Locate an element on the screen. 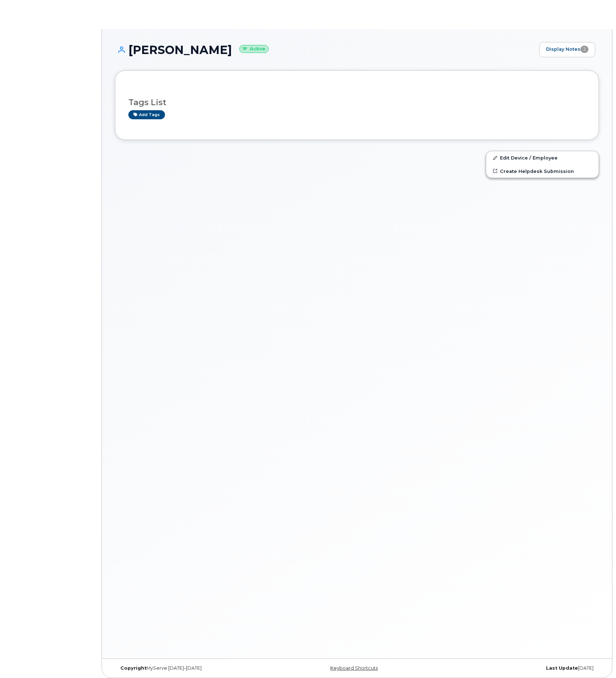 The image size is (616, 678). small: Active is located at coordinates (253, 49).